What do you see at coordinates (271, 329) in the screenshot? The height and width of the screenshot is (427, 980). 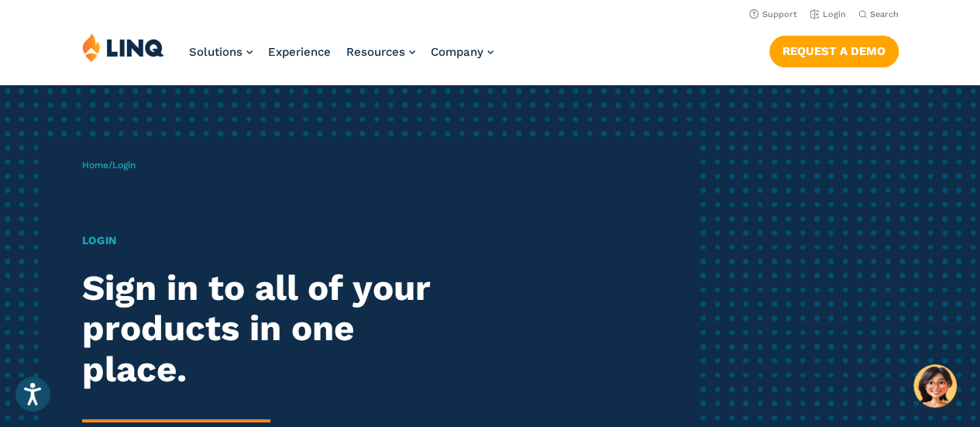 I see `h2: Sign in to all of your products in one place.` at bounding box center [271, 329].